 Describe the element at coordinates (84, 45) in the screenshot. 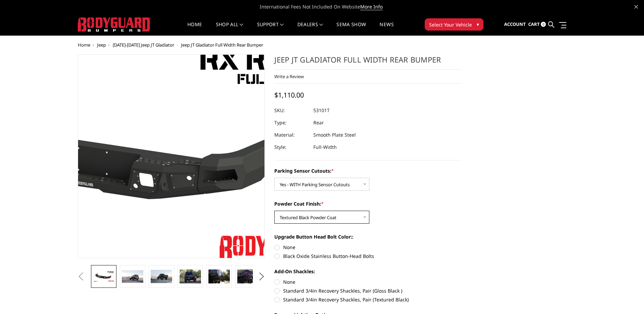

I see `span: Home` at that location.